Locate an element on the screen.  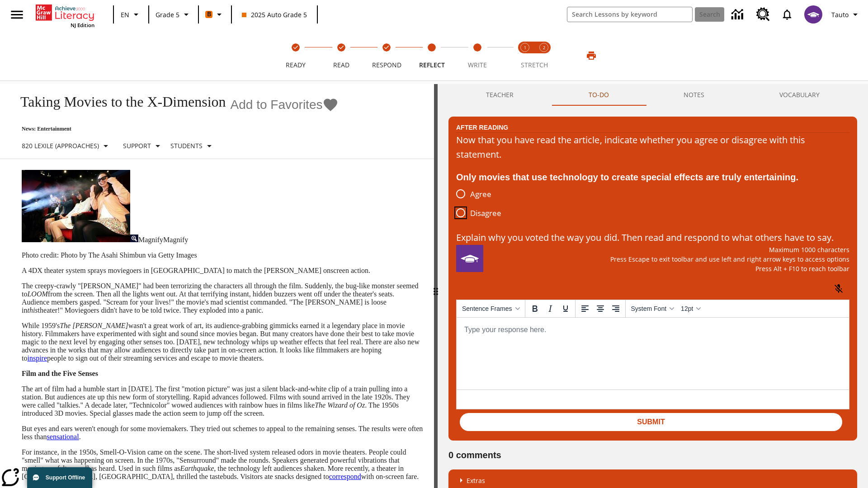
button: Stretch Respond step 2 of 2 is located at coordinates (544, 56).